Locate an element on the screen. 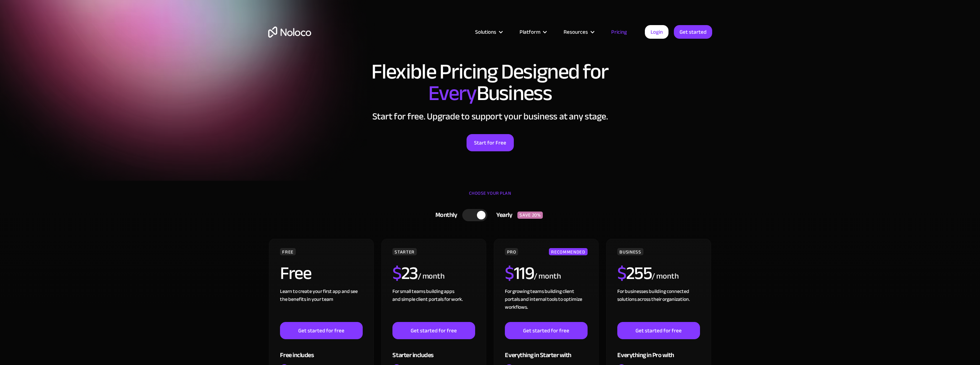 This screenshot has width=980, height=365. h2: Free is located at coordinates (295, 273).